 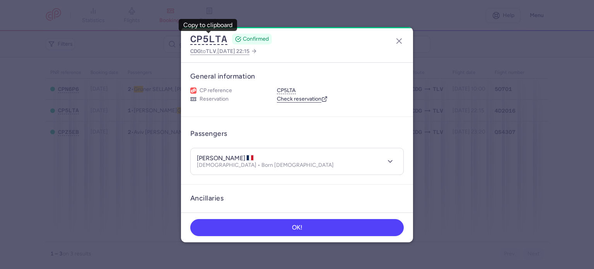 What do you see at coordinates (255, 39) in the screenshot?
I see `span: CONFIRMED` at bounding box center [255, 39].